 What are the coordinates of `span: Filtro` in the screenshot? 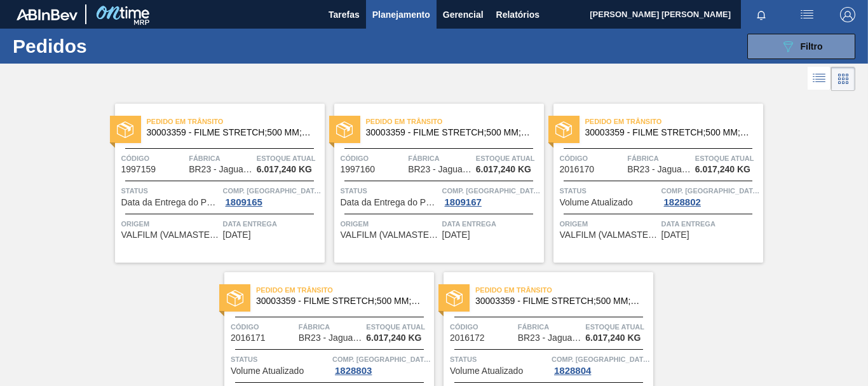 It's located at (811, 46).